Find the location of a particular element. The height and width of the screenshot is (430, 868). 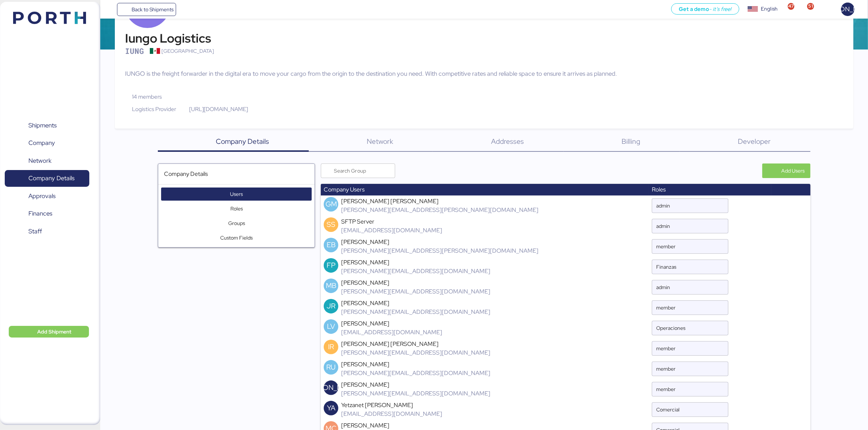

span: Logistics Provider is located at coordinates (154, 109).